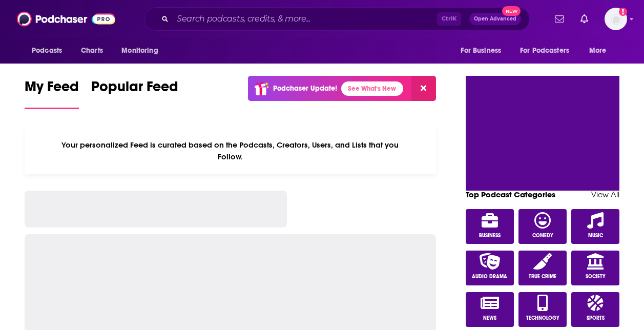 The image size is (644, 330). I want to click on button: Show profile menu, so click(616, 19).